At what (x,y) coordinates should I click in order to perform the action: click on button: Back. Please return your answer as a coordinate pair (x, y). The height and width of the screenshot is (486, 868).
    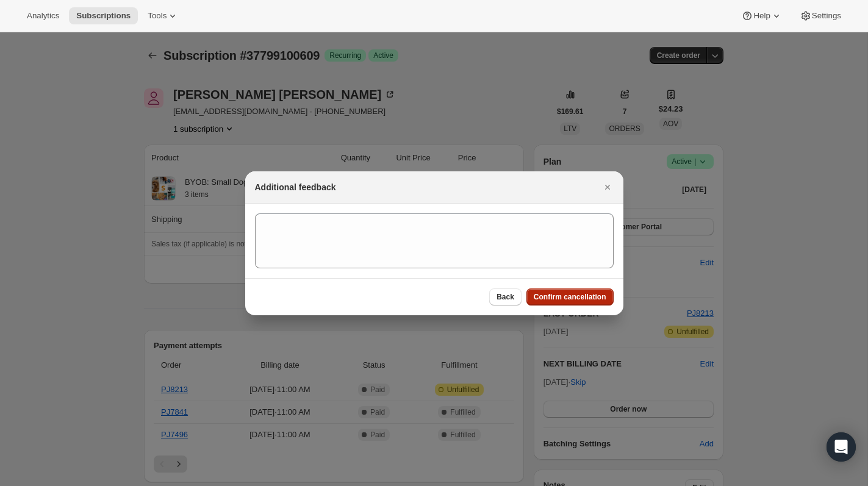
    Looking at the image, I should click on (505, 297).